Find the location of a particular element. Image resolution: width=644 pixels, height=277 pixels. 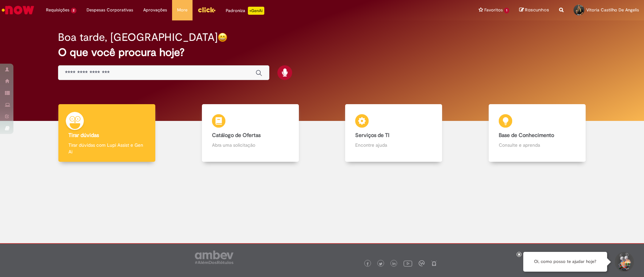

span: Despesas Corporativas is located at coordinates (110, 10).